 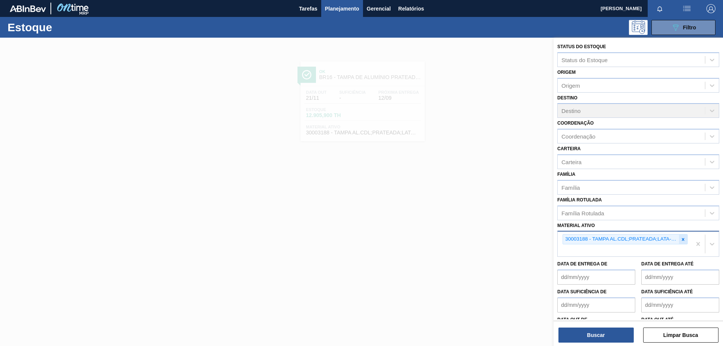 I want to click on label: Data suficiência até, so click(x=667, y=292).